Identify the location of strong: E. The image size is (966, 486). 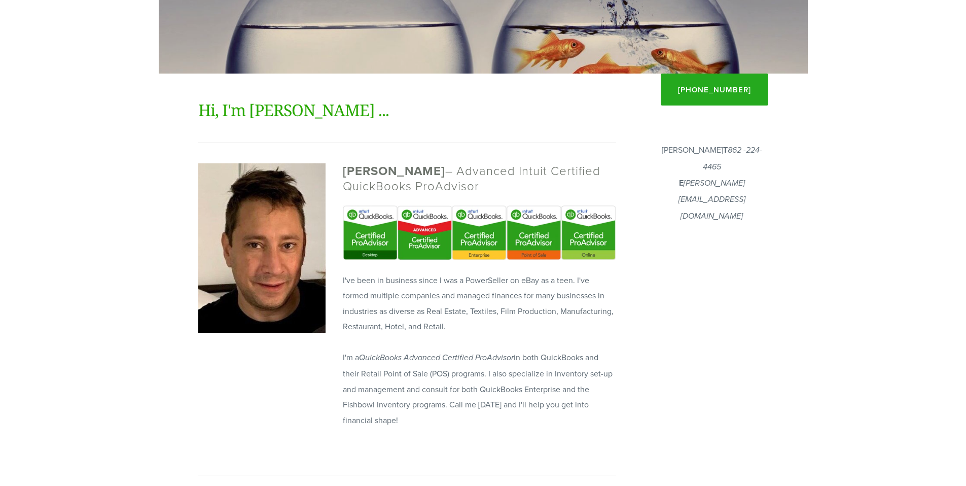
(681, 183).